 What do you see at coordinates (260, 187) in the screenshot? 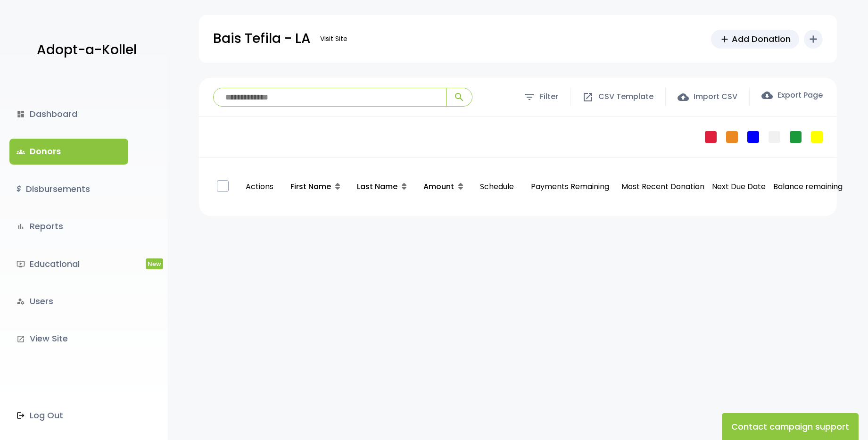
I see `p: Actions` at bounding box center [260, 187].